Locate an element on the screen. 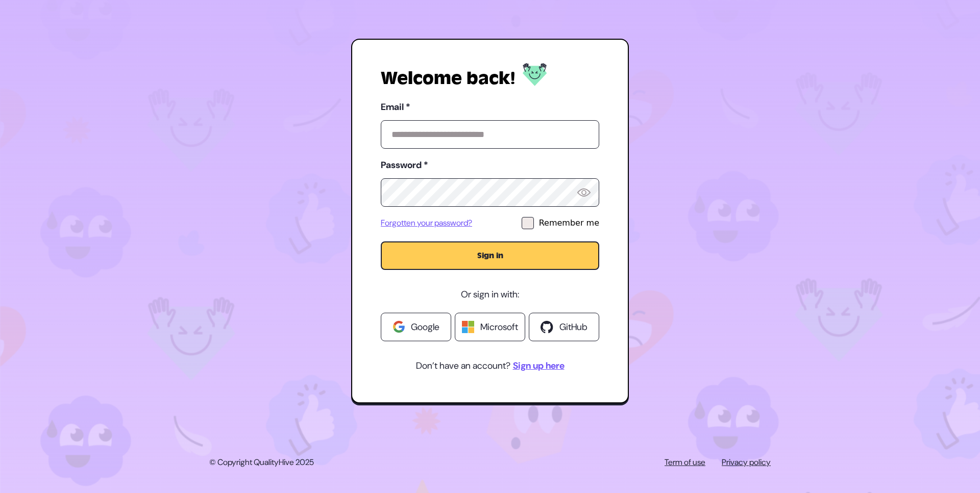  a: Microsoft is located at coordinates (490, 327).